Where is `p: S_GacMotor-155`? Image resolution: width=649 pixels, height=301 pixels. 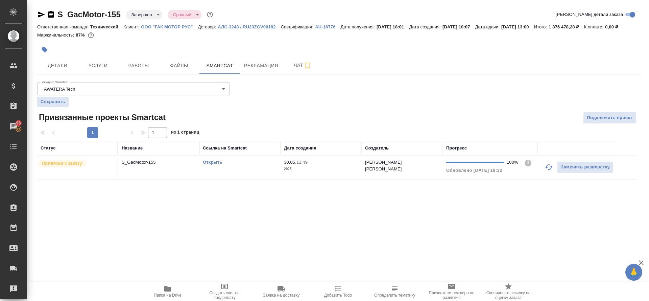 p: S_GacMotor-155 is located at coordinates (159, 162).